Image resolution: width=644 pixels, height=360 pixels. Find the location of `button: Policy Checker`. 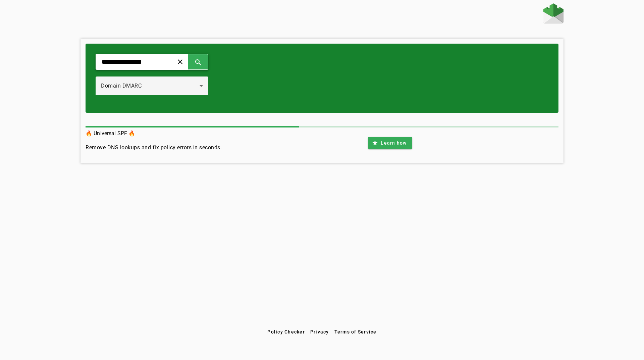

button: Policy Checker is located at coordinates (286, 331).